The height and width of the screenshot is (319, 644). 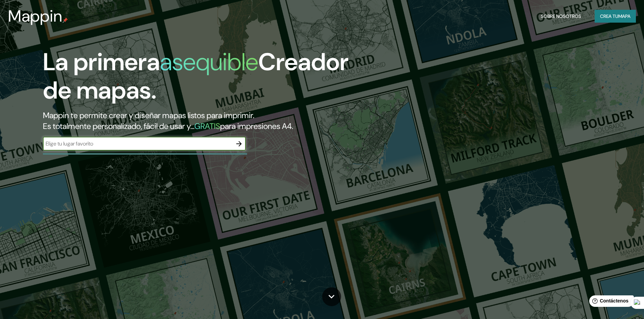 I want to click on font: para impresiones A4., so click(x=257, y=126).